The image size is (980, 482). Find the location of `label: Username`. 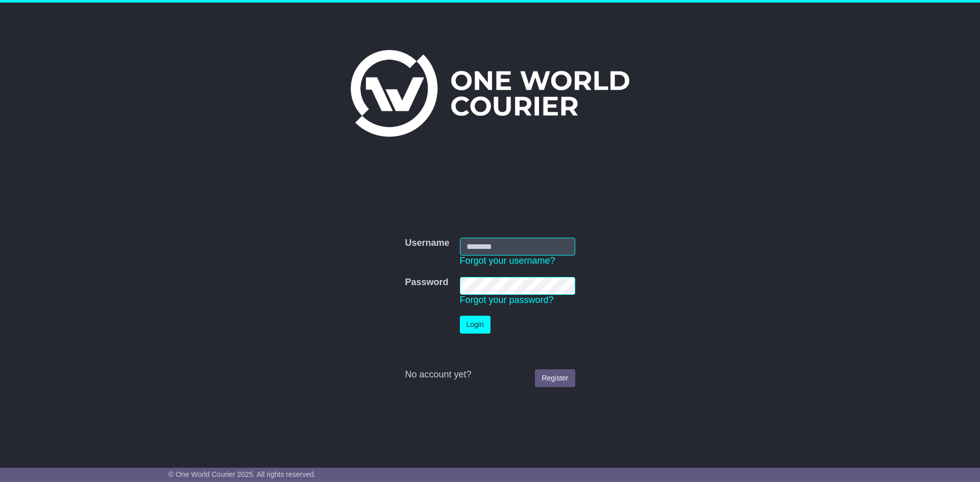

label: Username is located at coordinates (427, 243).